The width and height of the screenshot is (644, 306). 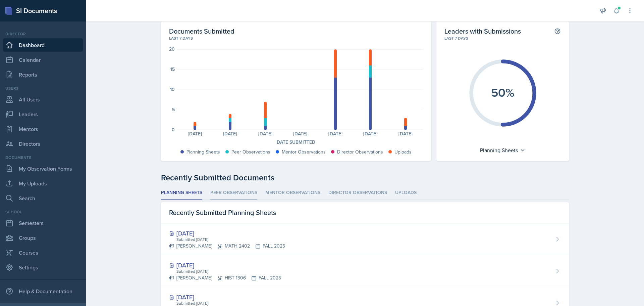 I want to click on a: My Observation Forms, so click(x=43, y=168).